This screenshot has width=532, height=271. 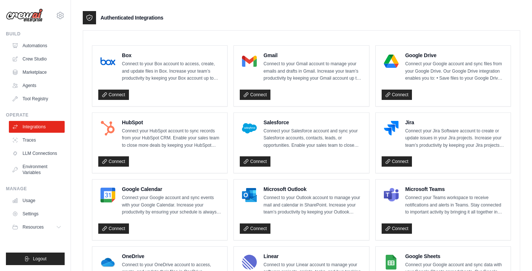 I want to click on span: Resources, so click(x=33, y=228).